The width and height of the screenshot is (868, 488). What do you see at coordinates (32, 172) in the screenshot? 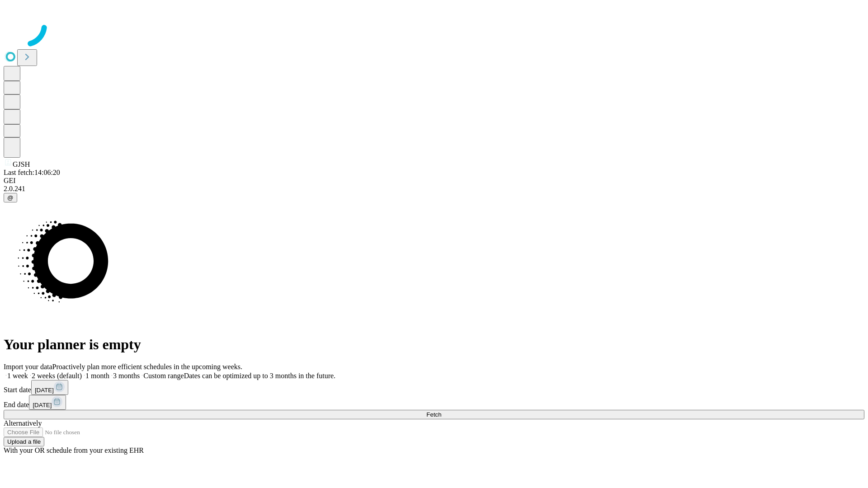
I see `span: Last fetch: 14:06:20` at bounding box center [32, 172].